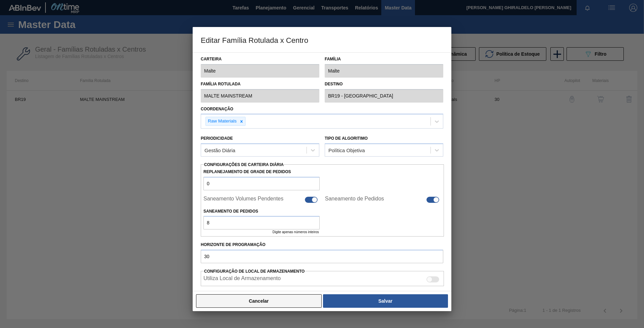  Describe the element at coordinates (222, 121) in the screenshot. I see `div: Raw Materials` at that location.